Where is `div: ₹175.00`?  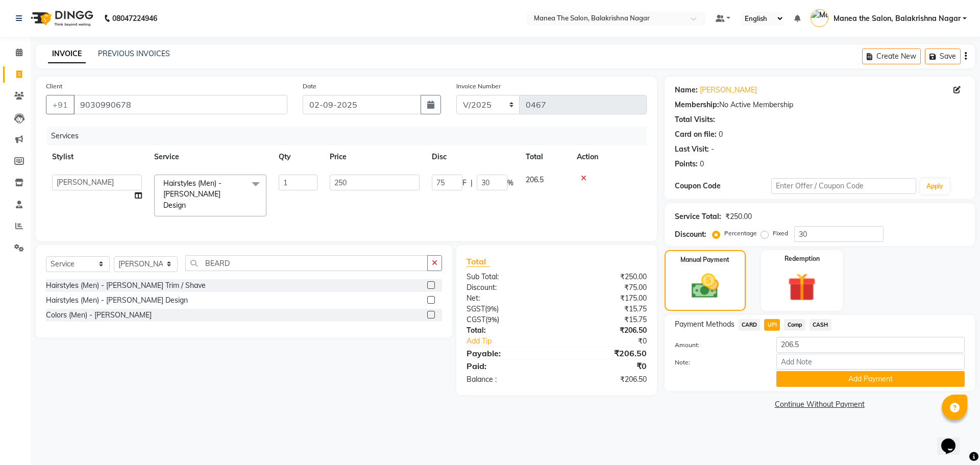
div: ₹175.00 is located at coordinates (605, 298).